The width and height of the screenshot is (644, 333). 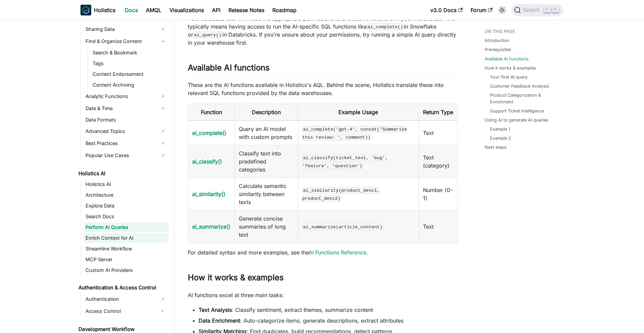 I want to click on th: Example Usage, so click(x=358, y=112).